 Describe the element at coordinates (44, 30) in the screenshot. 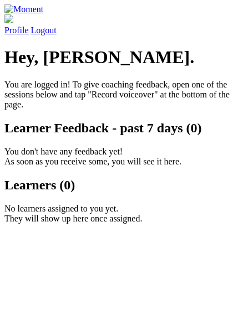

I see `a: Logout` at that location.